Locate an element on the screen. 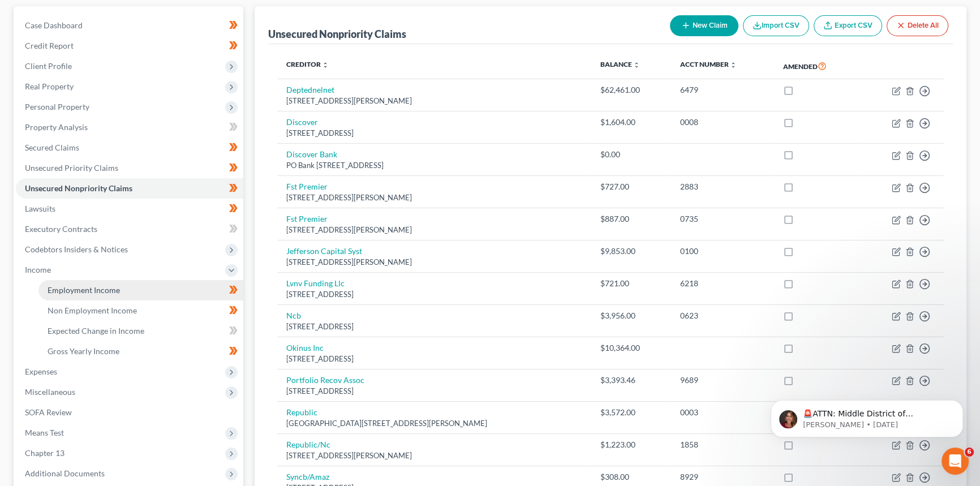  div: $0.00 is located at coordinates (631, 154).